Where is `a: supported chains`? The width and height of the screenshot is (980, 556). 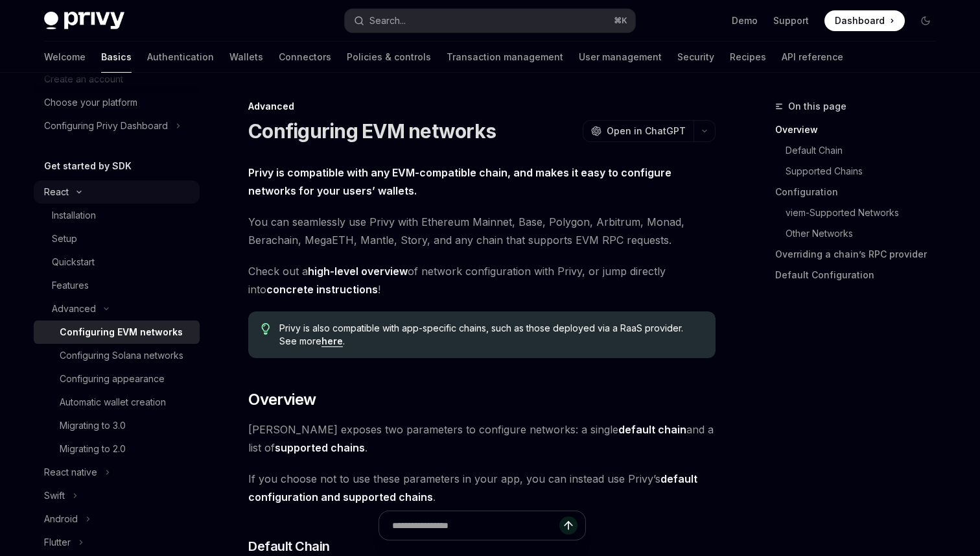 a: supported chains is located at coordinates (319, 448).